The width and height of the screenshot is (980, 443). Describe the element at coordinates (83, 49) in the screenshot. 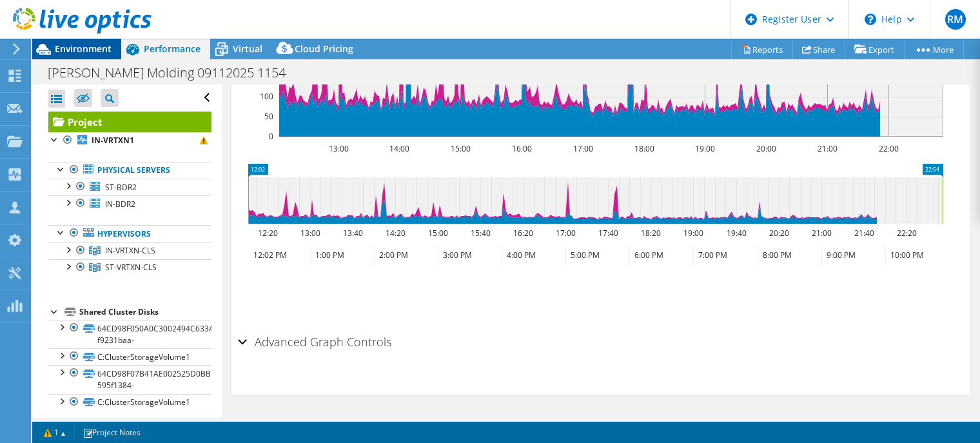

I see `span: Environment` at that location.